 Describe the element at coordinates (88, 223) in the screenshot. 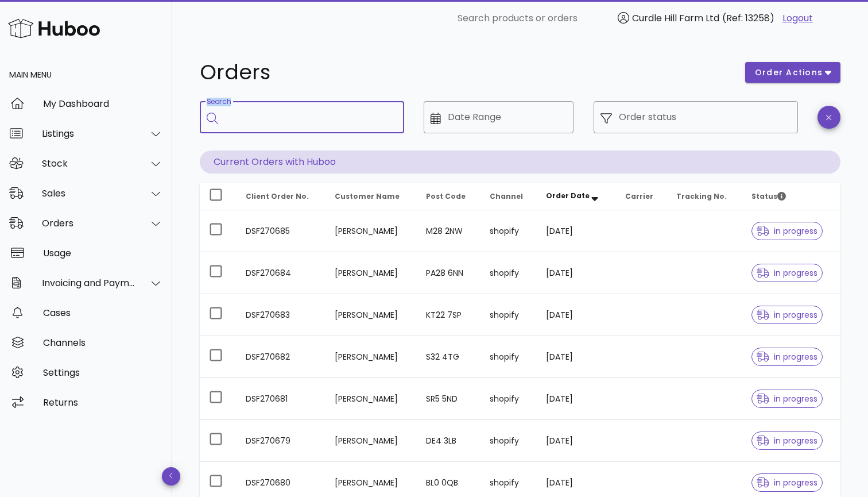

I see `div: Orders` at that location.